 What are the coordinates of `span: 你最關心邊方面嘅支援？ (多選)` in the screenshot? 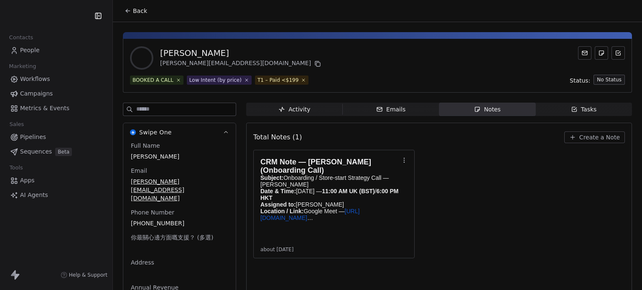 It's located at (172, 238).